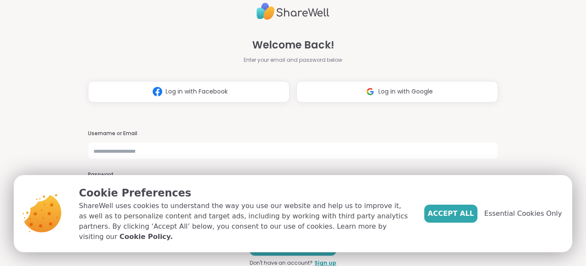 The width and height of the screenshot is (586, 266). Describe the element at coordinates (245, 221) in the screenshot. I see `p: ShareWell uses cookies to understand the way you use our website and help us to improve it, as we...` at that location.